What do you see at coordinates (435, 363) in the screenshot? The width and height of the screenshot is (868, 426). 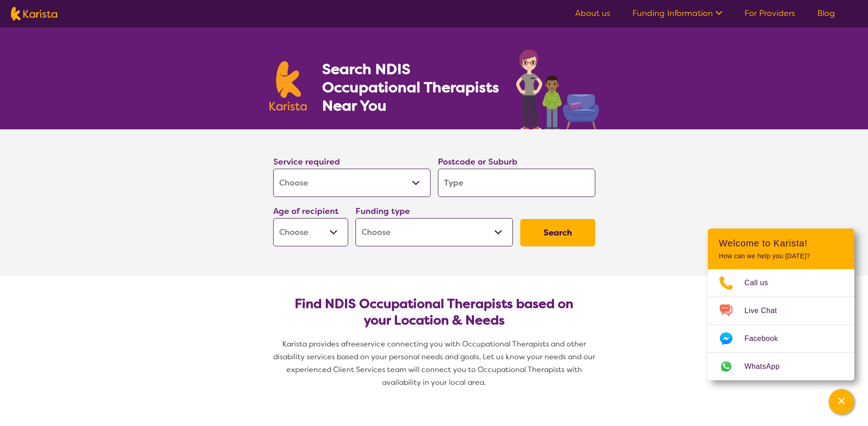 I see `span: service connecting you with Occupational Therapists and other disability services based on your p...` at bounding box center [435, 363].